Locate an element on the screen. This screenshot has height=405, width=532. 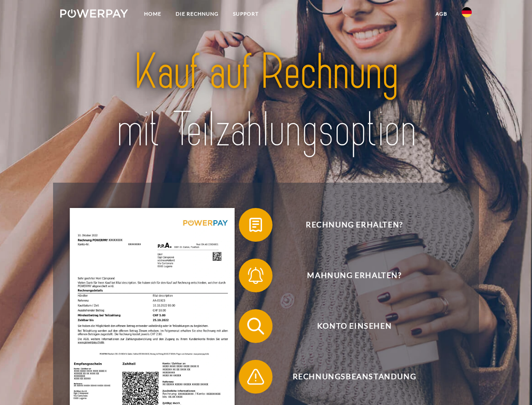
button: Rechnungsbeanstandung is located at coordinates (349, 376).